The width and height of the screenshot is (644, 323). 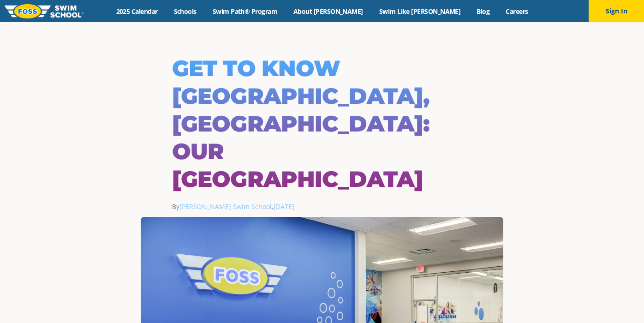 I want to click on a: Schools, so click(x=185, y=11).